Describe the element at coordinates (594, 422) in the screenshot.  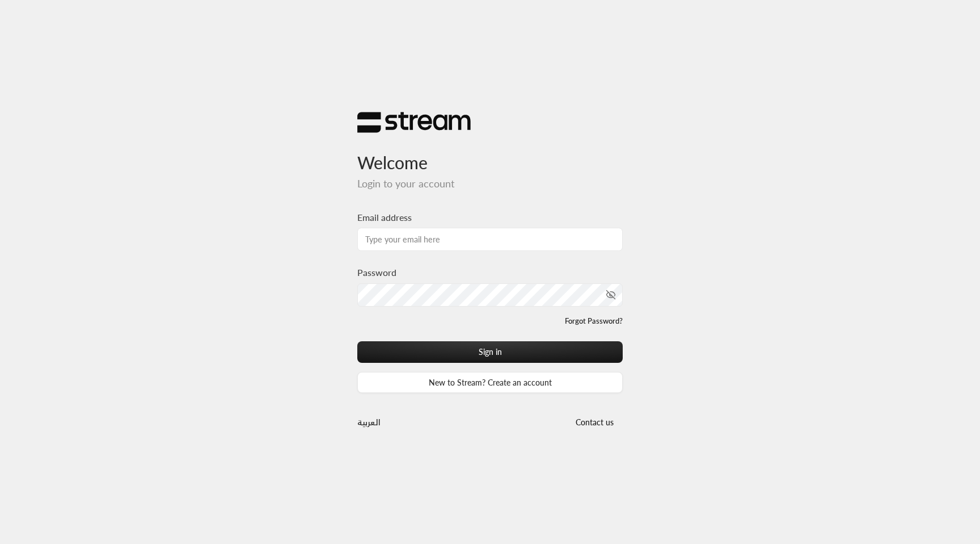
I see `button: Contact us` at that location.